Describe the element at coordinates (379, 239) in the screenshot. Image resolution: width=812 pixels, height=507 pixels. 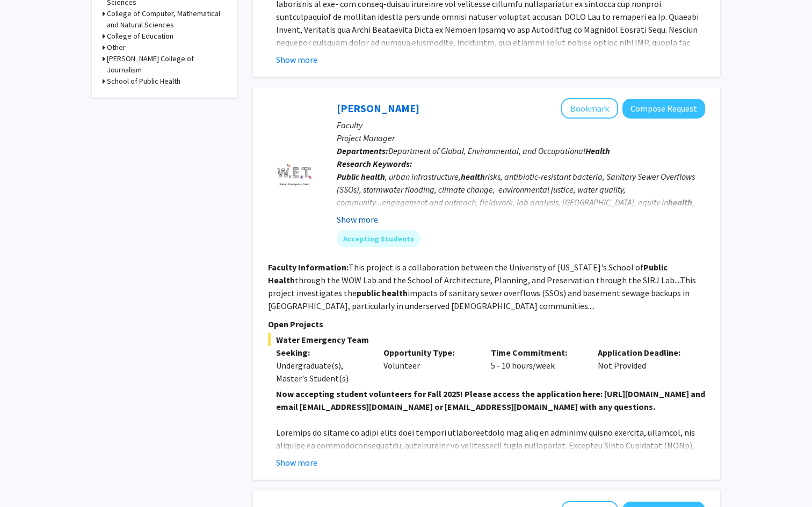
I see `mat-chip: Accepting Students` at that location.